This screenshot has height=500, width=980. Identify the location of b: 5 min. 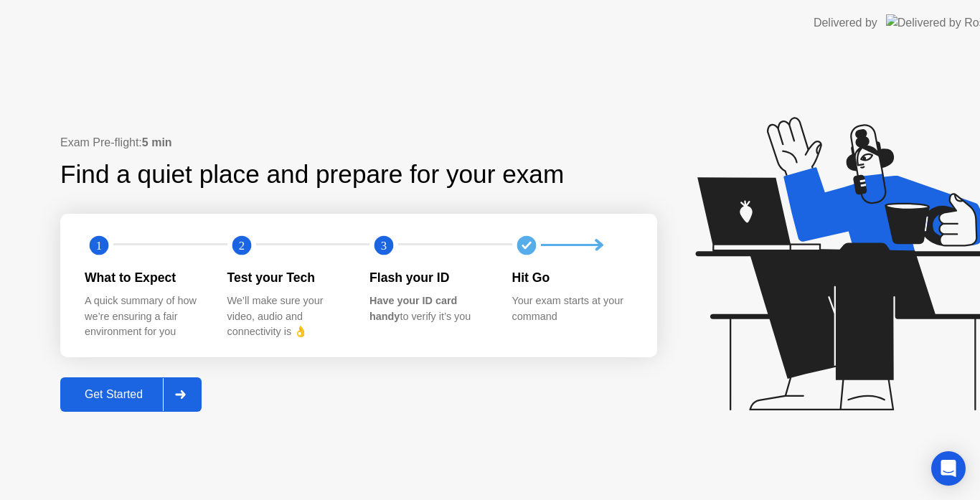
(157, 142).